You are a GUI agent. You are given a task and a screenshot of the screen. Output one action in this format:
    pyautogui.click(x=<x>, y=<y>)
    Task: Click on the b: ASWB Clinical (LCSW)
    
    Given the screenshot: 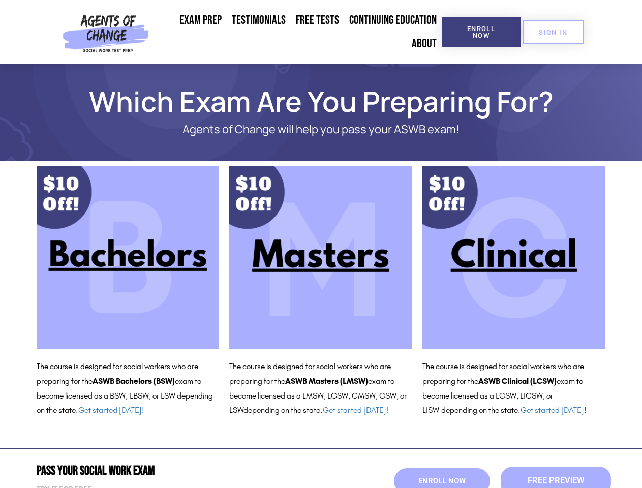 What is the action you would take?
    pyautogui.click(x=518, y=381)
    